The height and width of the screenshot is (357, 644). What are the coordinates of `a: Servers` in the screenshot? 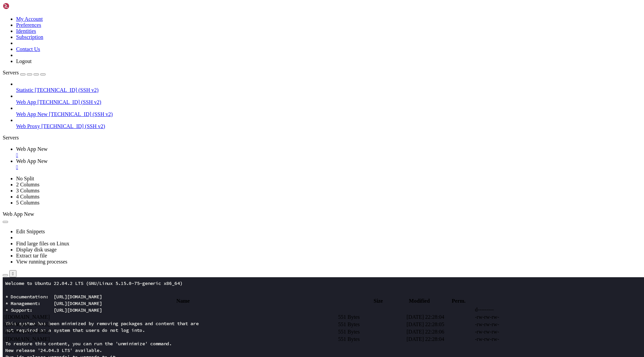 It's located at (24, 73).